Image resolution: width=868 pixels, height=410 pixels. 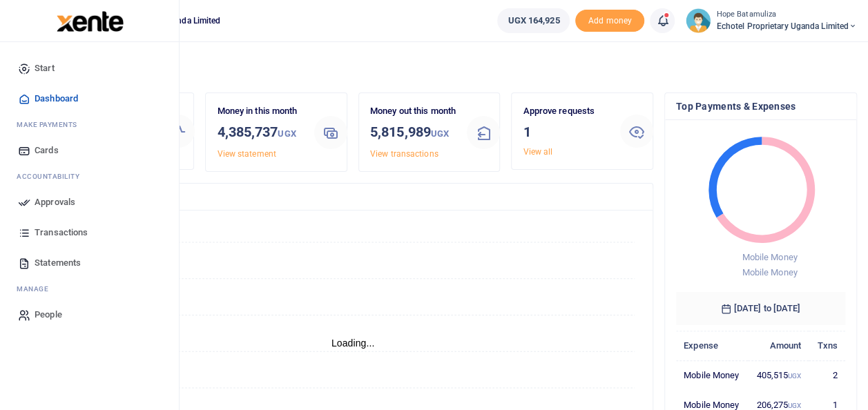 I want to click on span: Transactions, so click(x=60, y=233).